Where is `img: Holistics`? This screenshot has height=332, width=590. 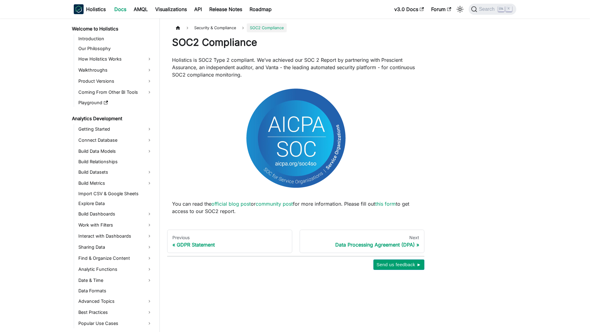 img: Holistics is located at coordinates (79, 9).